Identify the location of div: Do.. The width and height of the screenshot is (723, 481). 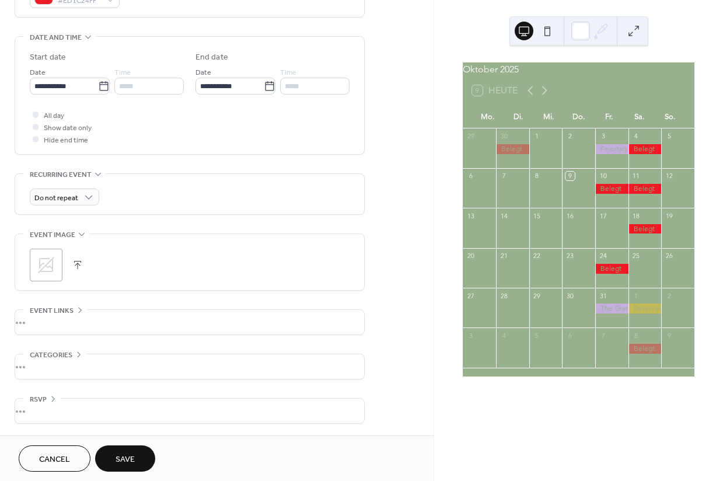
(579, 117).